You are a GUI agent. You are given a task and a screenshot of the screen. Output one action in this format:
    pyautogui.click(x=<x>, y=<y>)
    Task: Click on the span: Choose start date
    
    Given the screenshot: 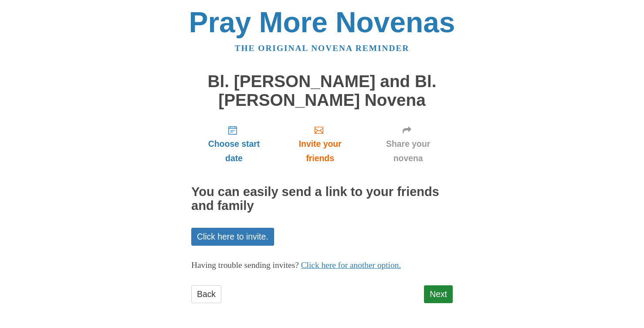 What is the action you would take?
    pyautogui.click(x=234, y=151)
    